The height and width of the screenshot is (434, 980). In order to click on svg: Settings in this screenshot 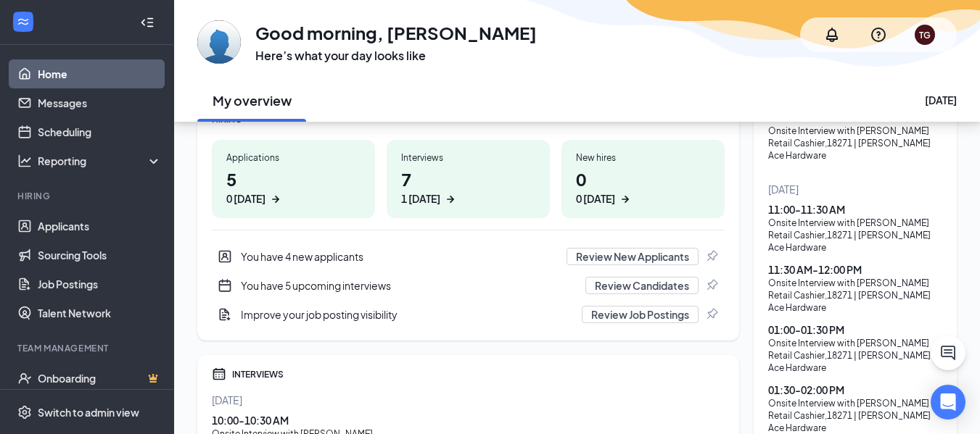, I will do `click(25, 412)`.